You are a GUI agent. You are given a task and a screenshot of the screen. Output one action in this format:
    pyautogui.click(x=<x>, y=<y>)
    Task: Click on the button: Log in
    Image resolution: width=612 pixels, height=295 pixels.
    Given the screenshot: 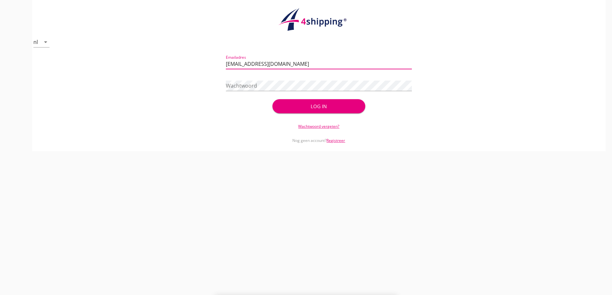 What is the action you would take?
    pyautogui.click(x=319, y=106)
    